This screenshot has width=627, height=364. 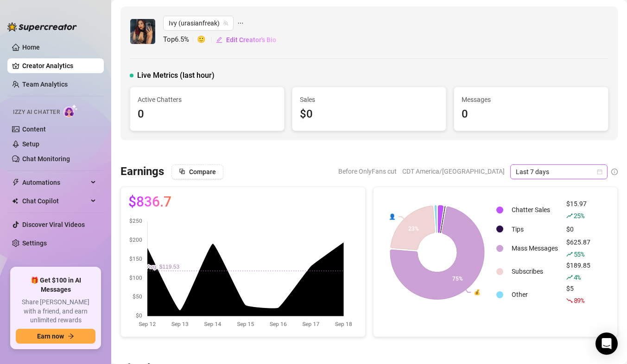 What do you see at coordinates (202, 172) in the screenshot?
I see `span: Compare` at bounding box center [202, 172].